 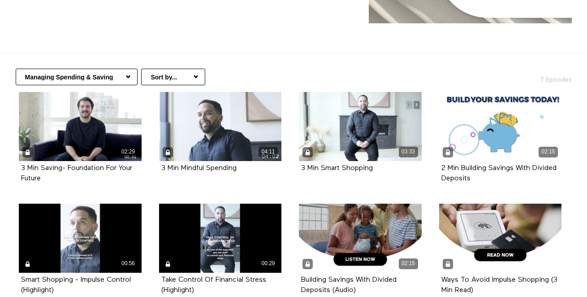 I want to click on a: 2 Min Building Savings With Divided Deposits 02:15, so click(x=501, y=126).